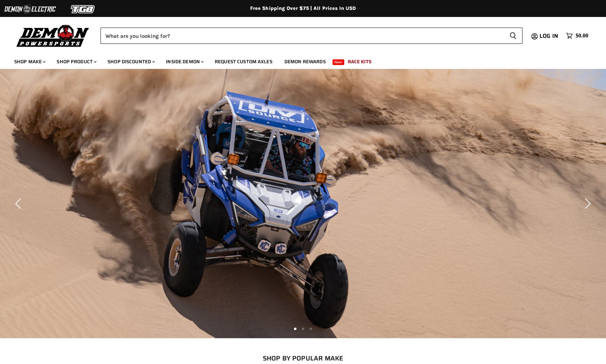 The width and height of the screenshot is (606, 364). Describe the element at coordinates (305, 62) in the screenshot. I see `a: Demon Rewards` at that location.